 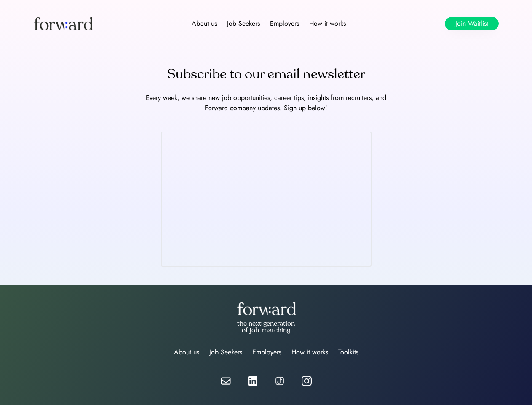 I want to click on div: Every week, we share new job opportunities, career tips, insights from recruiters, and Forward co..., so click(x=267, y=103).